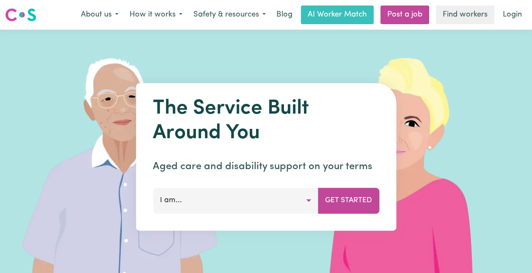 This screenshot has height=273, width=532. I want to click on button: Get Started, so click(348, 200).